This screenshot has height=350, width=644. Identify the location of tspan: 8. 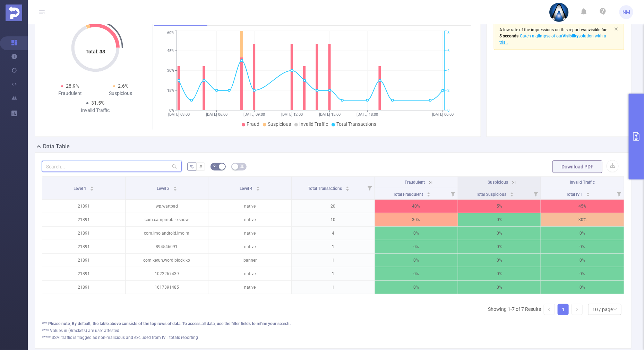
(449, 33).